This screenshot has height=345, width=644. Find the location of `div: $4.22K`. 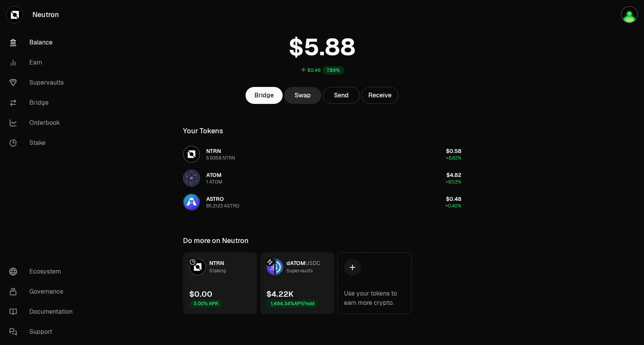

div: $4.22K is located at coordinates (280, 294).